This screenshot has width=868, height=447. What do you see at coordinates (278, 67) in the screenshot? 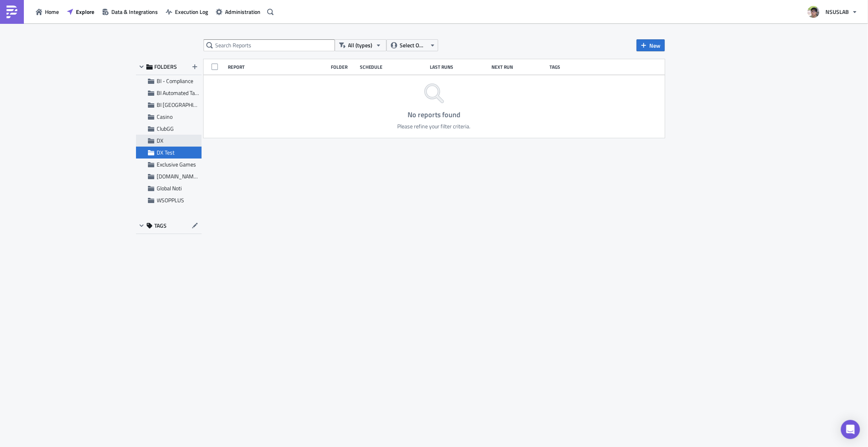
I see `div: Report` at bounding box center [278, 67].